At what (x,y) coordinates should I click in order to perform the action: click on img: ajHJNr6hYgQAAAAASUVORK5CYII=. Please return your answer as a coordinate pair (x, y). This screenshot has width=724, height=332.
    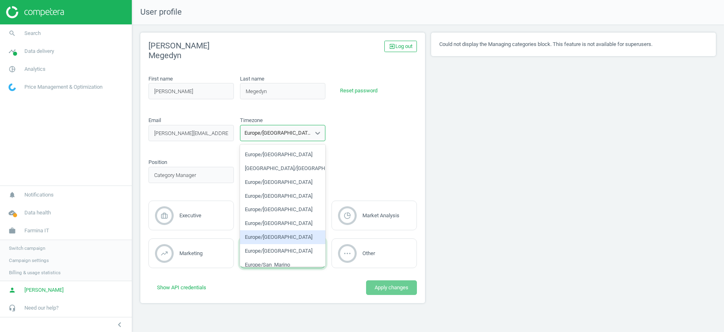
    Looking at the image, I should click on (35, 12).